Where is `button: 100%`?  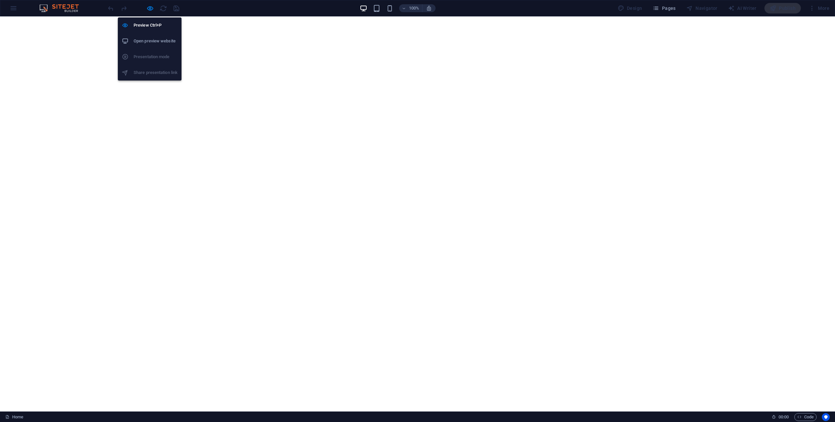 button: 100% is located at coordinates (411, 8).